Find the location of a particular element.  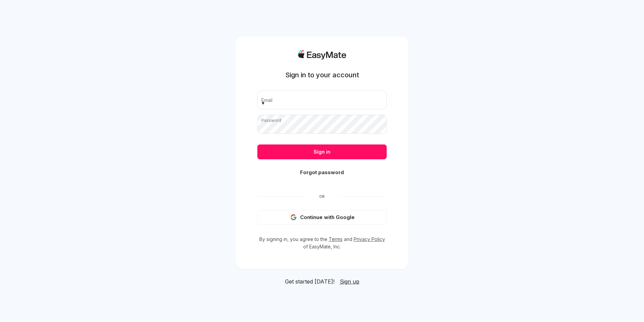

button: Sign in is located at coordinates (322, 151).